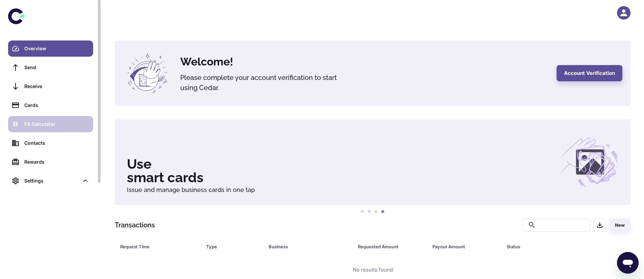 The image size is (644, 279). Describe the element at coordinates (51, 48) in the screenshot. I see `a: Overview` at that location.